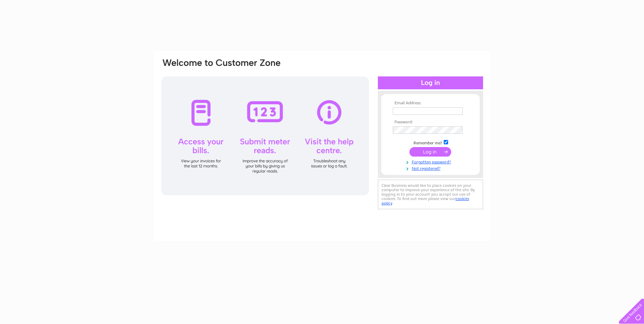 The image size is (644, 324). I want to click on th: Password:, so click(430, 122).